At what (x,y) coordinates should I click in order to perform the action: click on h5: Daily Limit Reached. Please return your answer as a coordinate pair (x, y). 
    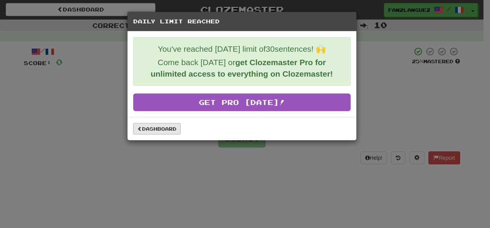
    Looking at the image, I should click on (242, 21).